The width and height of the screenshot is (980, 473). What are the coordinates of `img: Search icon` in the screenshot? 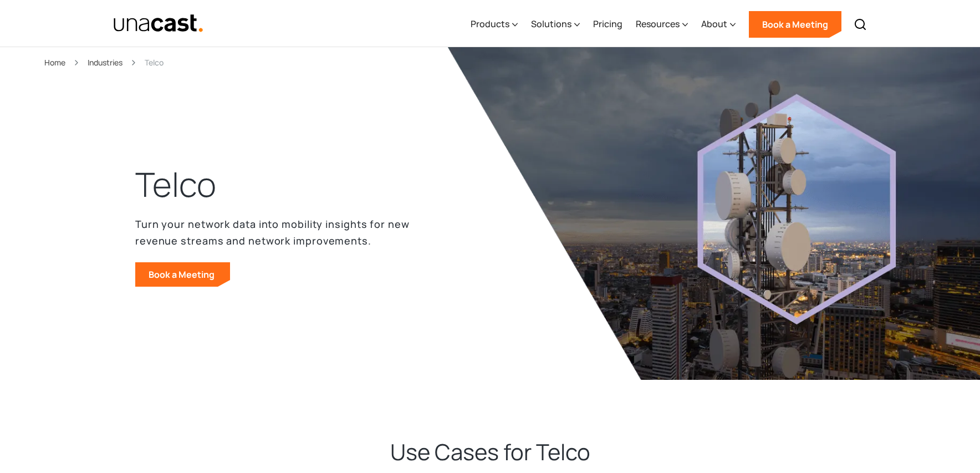 It's located at (860, 24).